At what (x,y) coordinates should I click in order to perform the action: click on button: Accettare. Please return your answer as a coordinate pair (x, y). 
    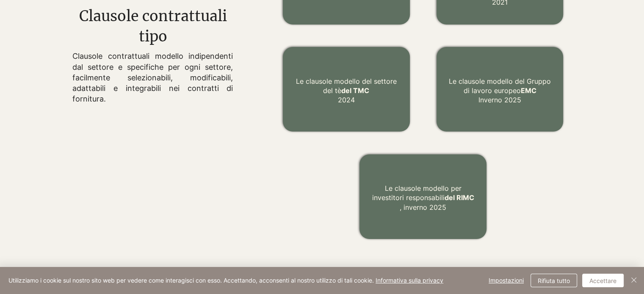
    Looking at the image, I should click on (603, 281).